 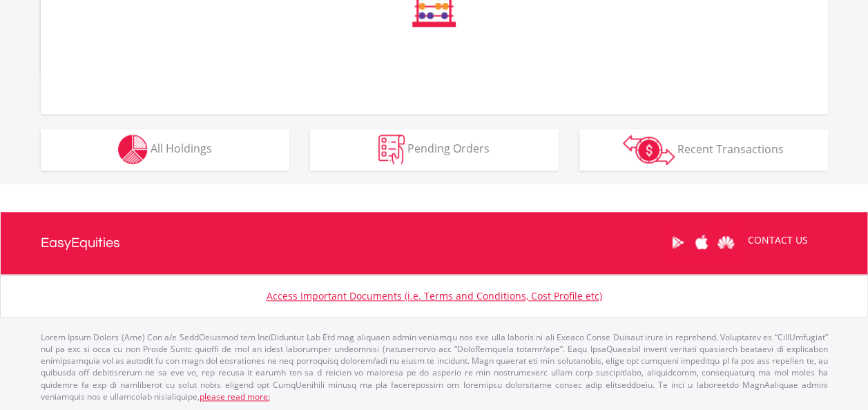 I want to click on div: EasyEquities, so click(x=80, y=243).